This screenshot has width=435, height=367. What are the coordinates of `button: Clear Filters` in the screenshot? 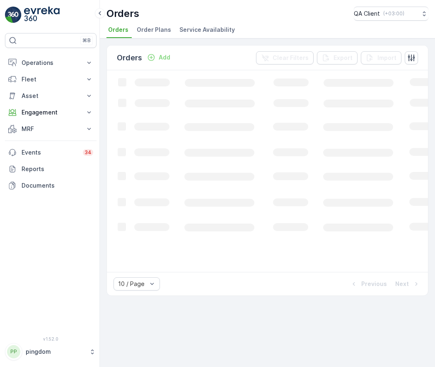 It's located at (284, 58).